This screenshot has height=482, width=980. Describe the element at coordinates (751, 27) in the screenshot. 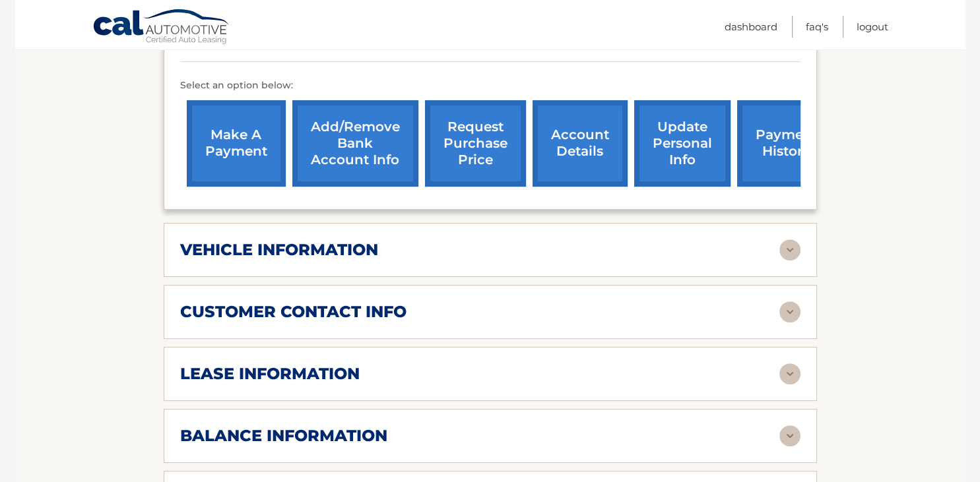

I see `a: Dashboard` at that location.